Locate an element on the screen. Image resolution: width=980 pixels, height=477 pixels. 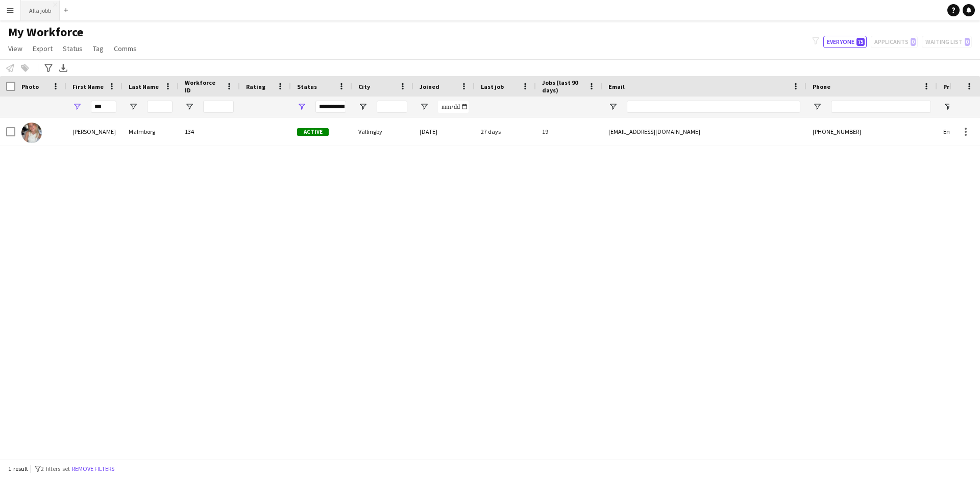
span: Email is located at coordinates (617, 86).